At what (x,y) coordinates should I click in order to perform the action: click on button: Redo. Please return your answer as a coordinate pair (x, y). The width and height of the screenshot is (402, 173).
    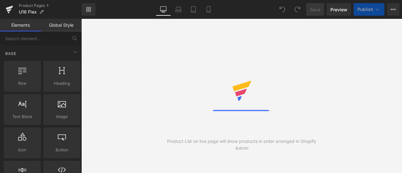
    Looking at the image, I should click on (297, 9).